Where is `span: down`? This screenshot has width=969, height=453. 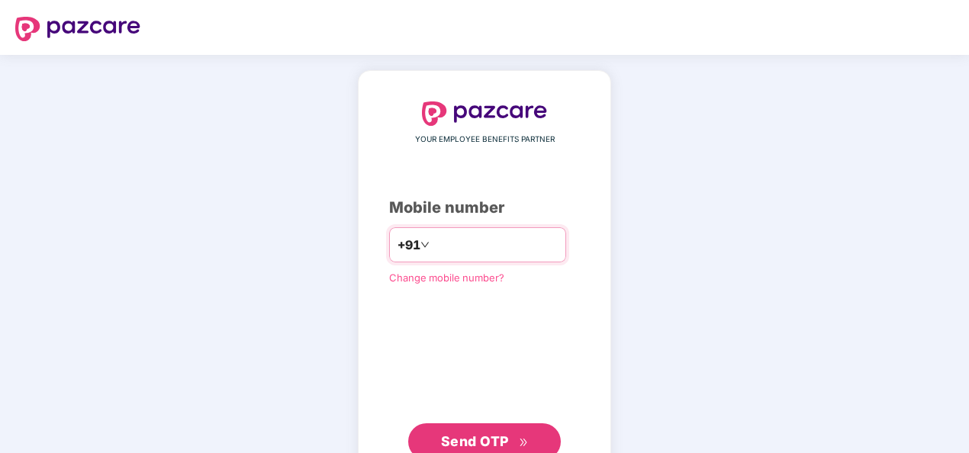
span: down is located at coordinates (425, 245).